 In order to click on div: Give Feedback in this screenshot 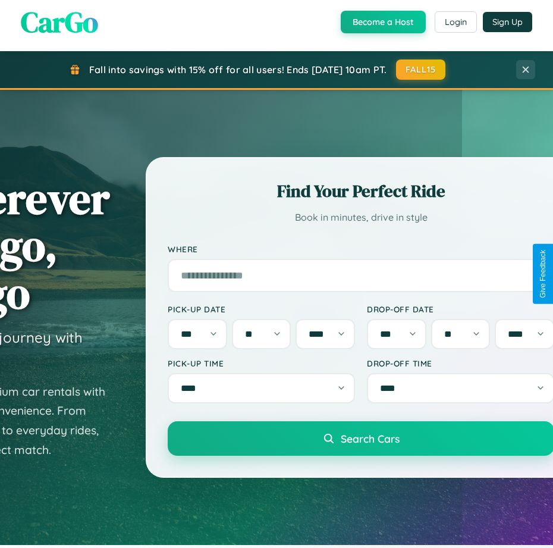, I will do `click(543, 274)`.